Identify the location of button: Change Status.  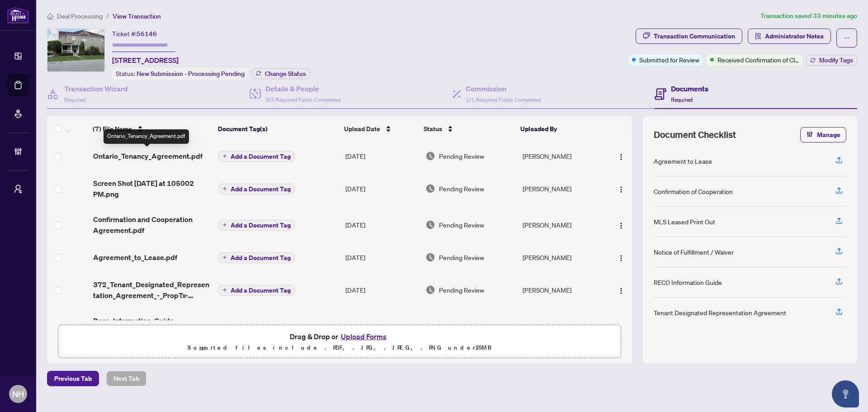
(281, 74).